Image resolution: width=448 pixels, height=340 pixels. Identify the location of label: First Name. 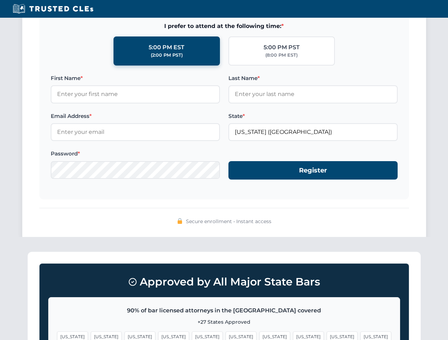
(135, 78).